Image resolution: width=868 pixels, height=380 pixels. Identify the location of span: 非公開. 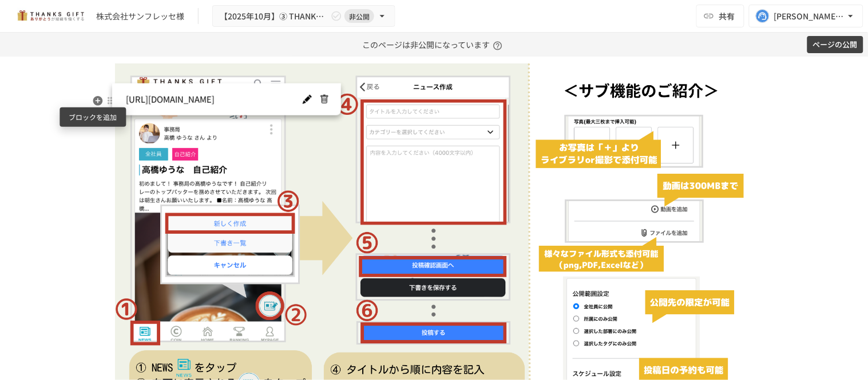
(359, 16).